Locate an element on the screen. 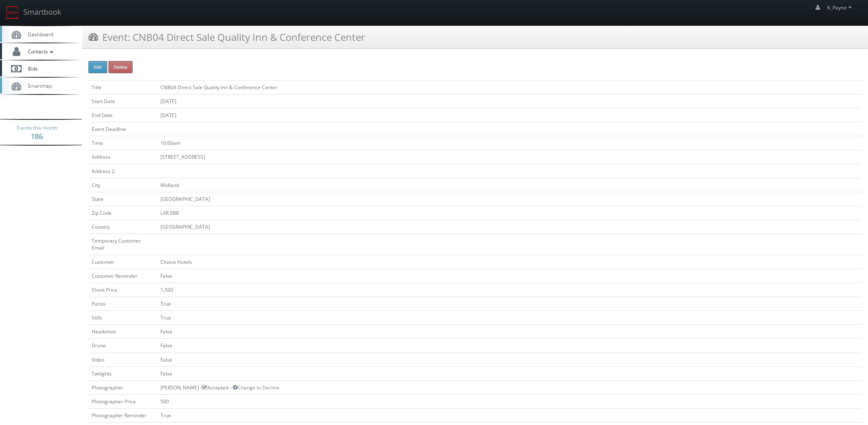 This screenshot has height=425, width=868. td: Stills is located at coordinates (123, 318).